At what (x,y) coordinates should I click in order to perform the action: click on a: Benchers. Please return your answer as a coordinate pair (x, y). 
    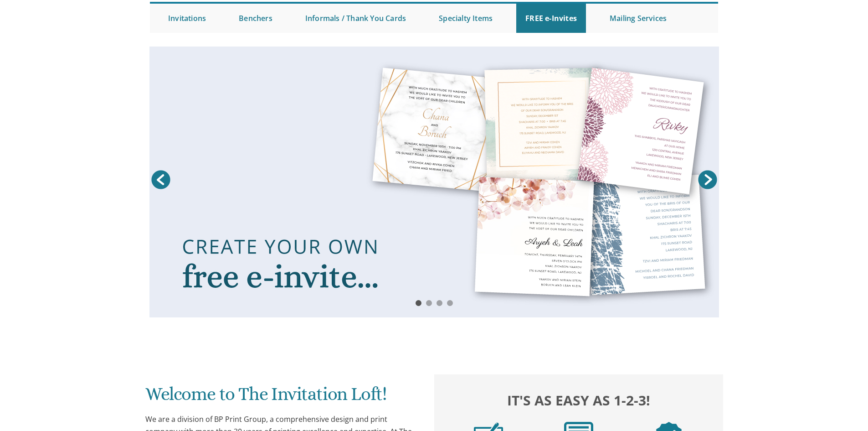
    Looking at the image, I should click on (255, 18).